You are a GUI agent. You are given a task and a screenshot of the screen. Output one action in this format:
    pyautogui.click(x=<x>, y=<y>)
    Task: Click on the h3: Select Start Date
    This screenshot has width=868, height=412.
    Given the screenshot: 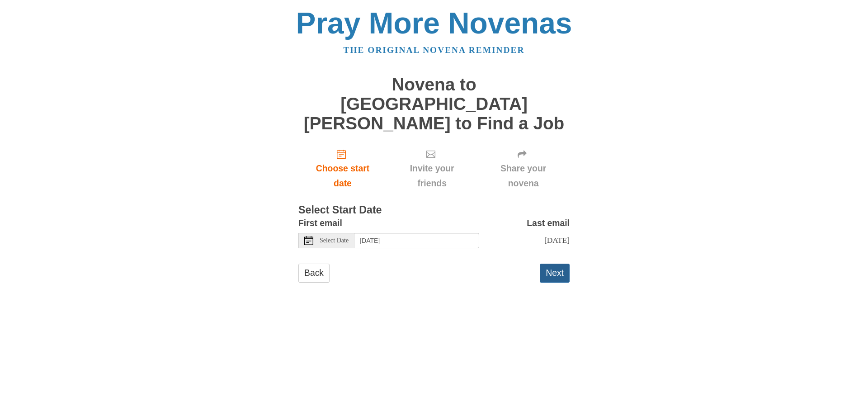 What is the action you would take?
    pyautogui.click(x=434, y=210)
    